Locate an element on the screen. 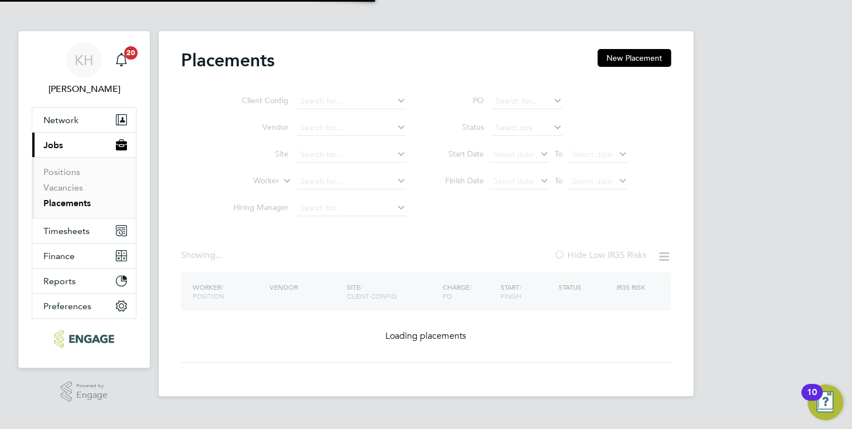  span: Reports is located at coordinates (60, 281).